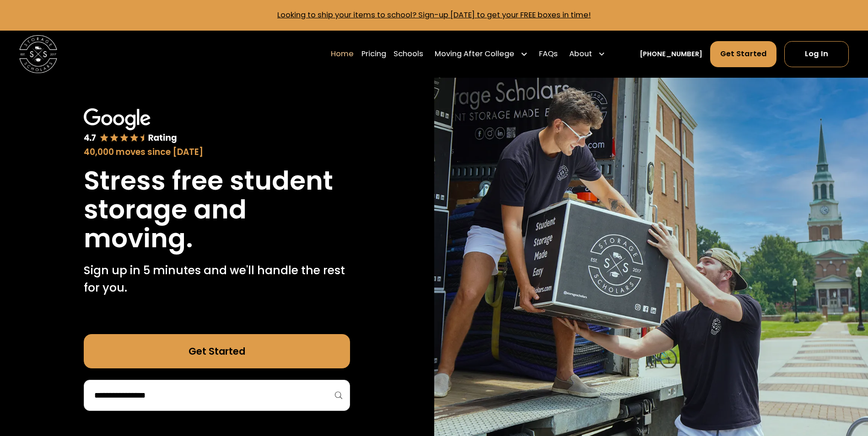 This screenshot has height=436, width=868. Describe the element at coordinates (408, 54) in the screenshot. I see `a: Schools` at that location.